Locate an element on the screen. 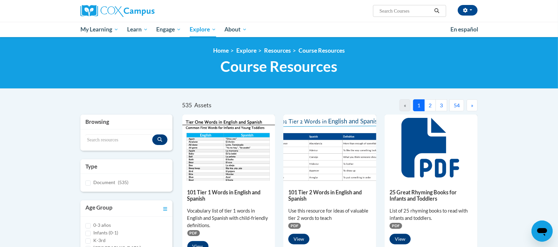 The image size is (558, 247). input: Search resources is located at coordinates (119, 140).